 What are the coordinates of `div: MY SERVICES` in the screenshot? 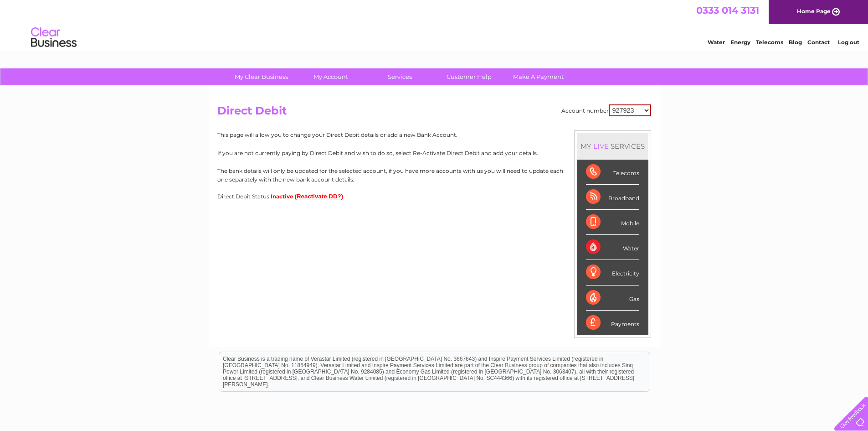 It's located at (612, 146).